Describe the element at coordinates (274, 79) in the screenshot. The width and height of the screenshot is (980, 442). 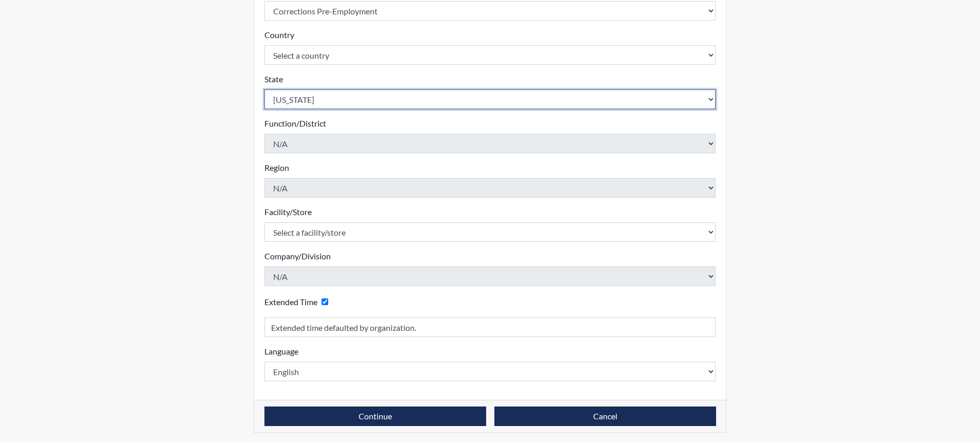
I see `label: State` at that location.